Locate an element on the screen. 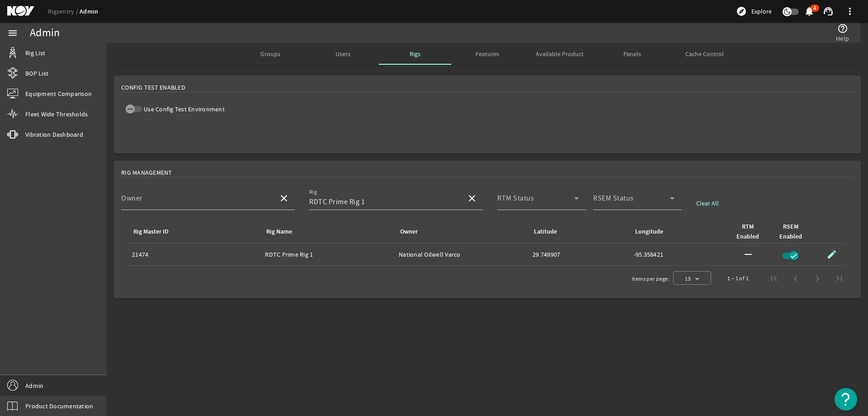 The image size is (868, 416). span: Equipment Comparison is located at coordinates (59, 93).